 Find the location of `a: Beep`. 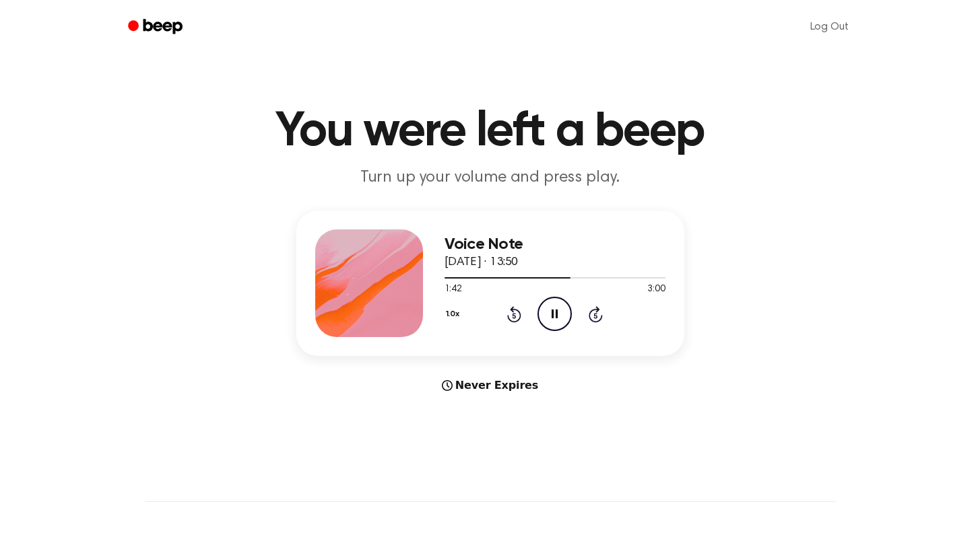

a: Beep is located at coordinates (156, 27).